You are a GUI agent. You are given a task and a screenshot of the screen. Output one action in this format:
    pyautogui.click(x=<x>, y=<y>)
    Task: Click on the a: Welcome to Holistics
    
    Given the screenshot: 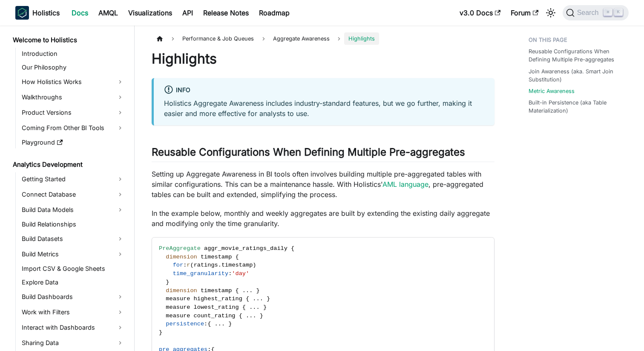 What is the action you would take?
    pyautogui.click(x=69, y=40)
    